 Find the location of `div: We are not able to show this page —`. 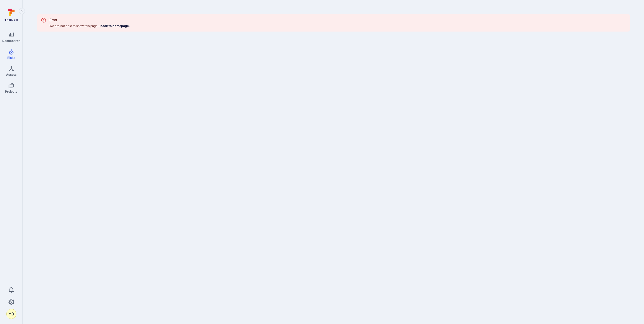

div: We are not able to show this page — is located at coordinates (90, 22).